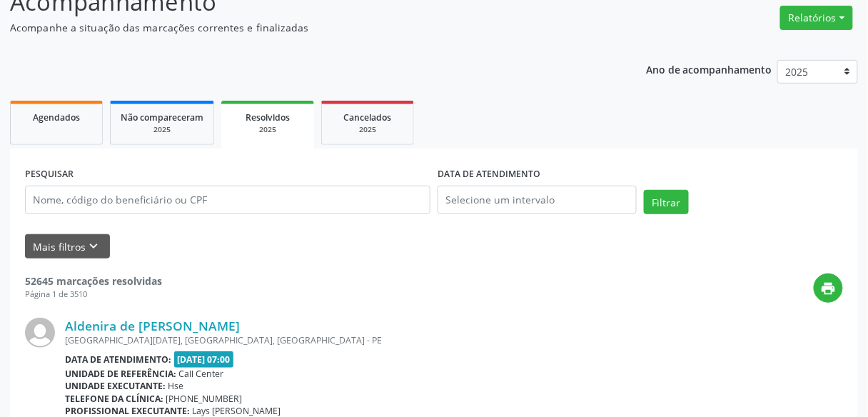 The width and height of the screenshot is (868, 417). Describe the element at coordinates (94, 246) in the screenshot. I see `i: keyboard_arrow_down` at that location.